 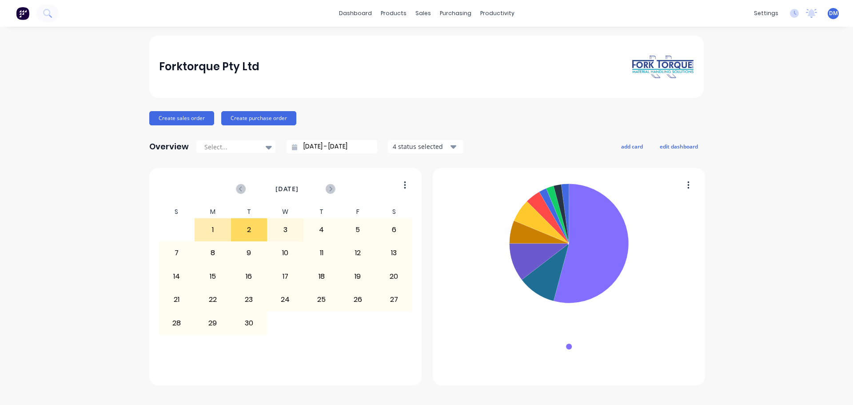 What do you see at coordinates (394, 253) in the screenshot?
I see `div: 13` at bounding box center [394, 253].